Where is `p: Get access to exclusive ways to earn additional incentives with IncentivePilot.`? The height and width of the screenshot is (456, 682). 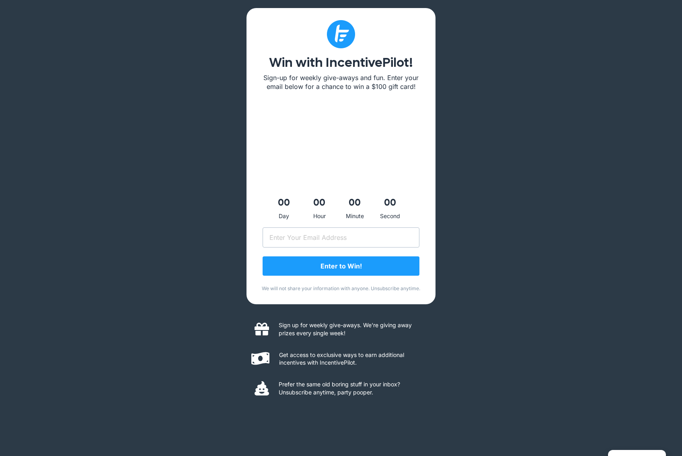
p: Get access to exclusive ways to earn additional incentives with IncentivePilot. is located at coordinates (353, 358).